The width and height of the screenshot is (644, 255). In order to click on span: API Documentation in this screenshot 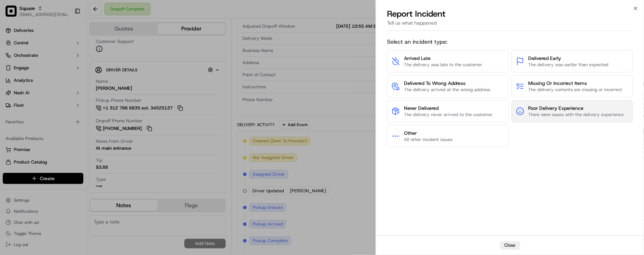, I will do `click(88, 104)`.